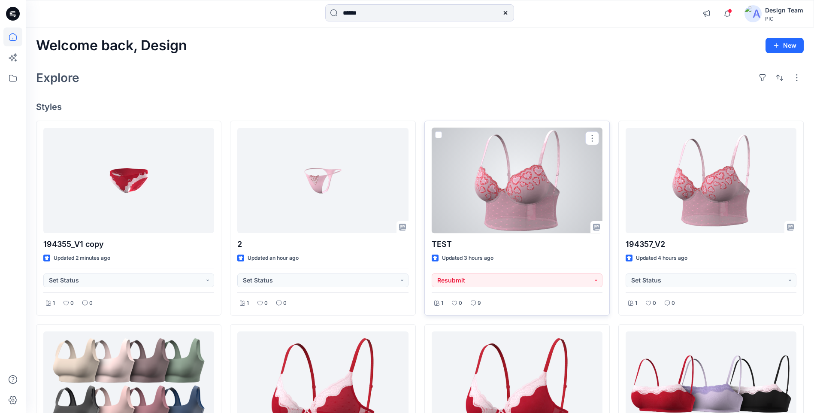 This screenshot has width=814, height=413. Describe the element at coordinates (517, 244) in the screenshot. I see `p: TEST` at that location.